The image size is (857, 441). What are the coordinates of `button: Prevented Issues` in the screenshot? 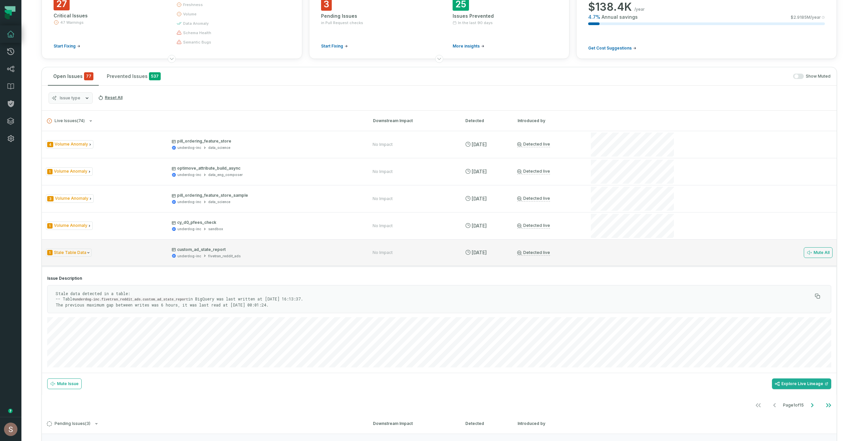 It's located at (134, 76).